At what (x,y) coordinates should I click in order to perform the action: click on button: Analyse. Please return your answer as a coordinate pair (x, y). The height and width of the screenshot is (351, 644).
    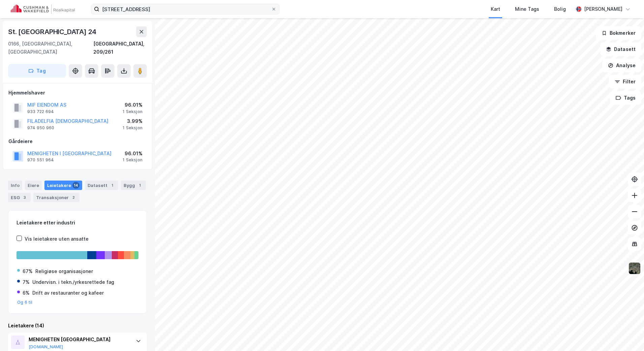
    Looking at the image, I should click on (622, 66).